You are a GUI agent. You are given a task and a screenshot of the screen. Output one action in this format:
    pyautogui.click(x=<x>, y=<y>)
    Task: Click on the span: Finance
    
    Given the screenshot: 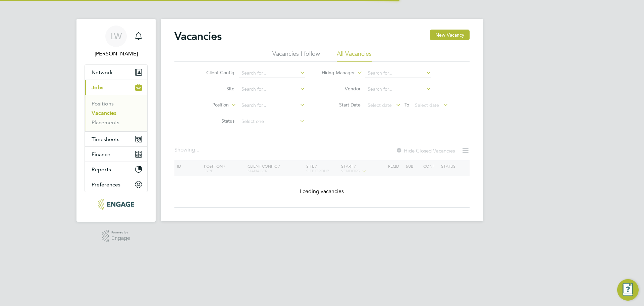 What is the action you would take?
    pyautogui.click(x=101, y=154)
    